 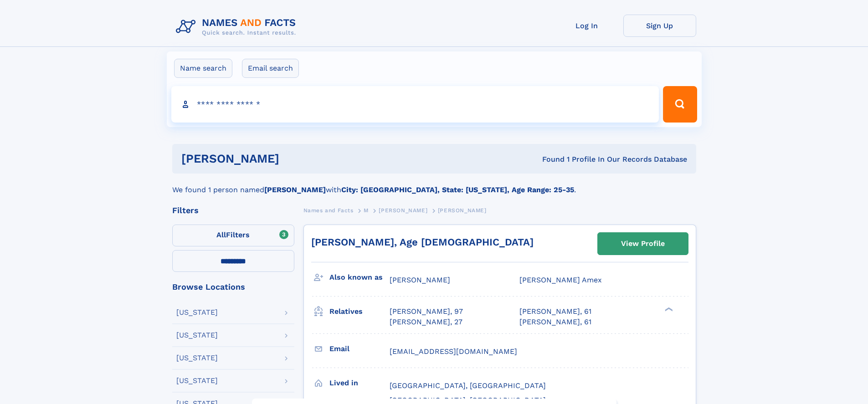 What do you see at coordinates (360, 312) in the screenshot?
I see `h3: Relatives` at bounding box center [360, 312].